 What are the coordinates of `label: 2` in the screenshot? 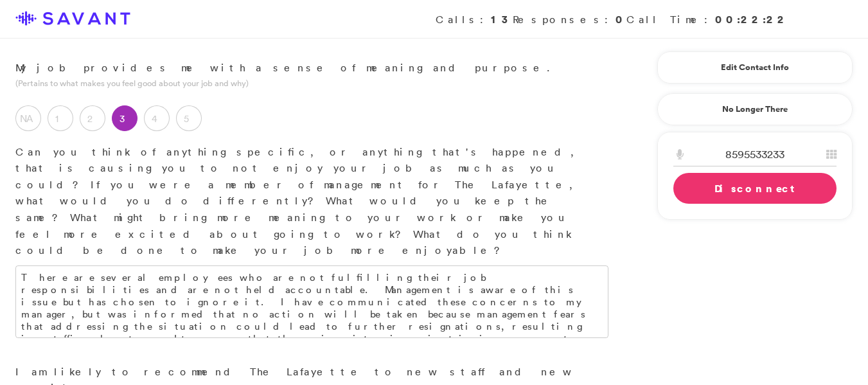 It's located at (92, 118).